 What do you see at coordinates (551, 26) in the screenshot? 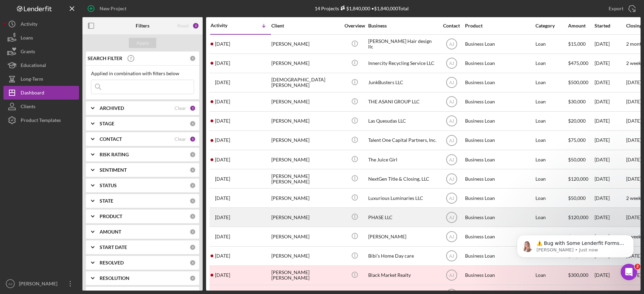
I see `div: Category` at bounding box center [551, 26].